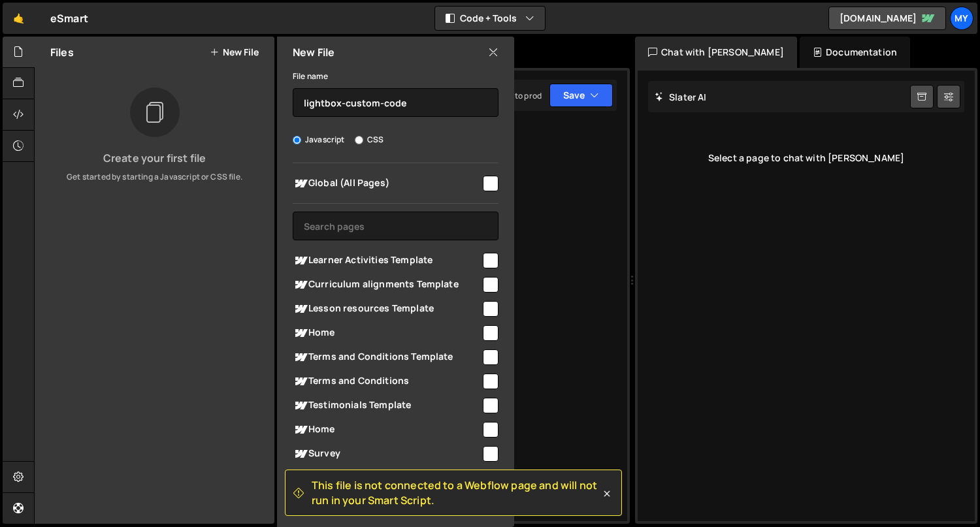  What do you see at coordinates (234, 52) in the screenshot?
I see `button: New File` at bounding box center [234, 52].